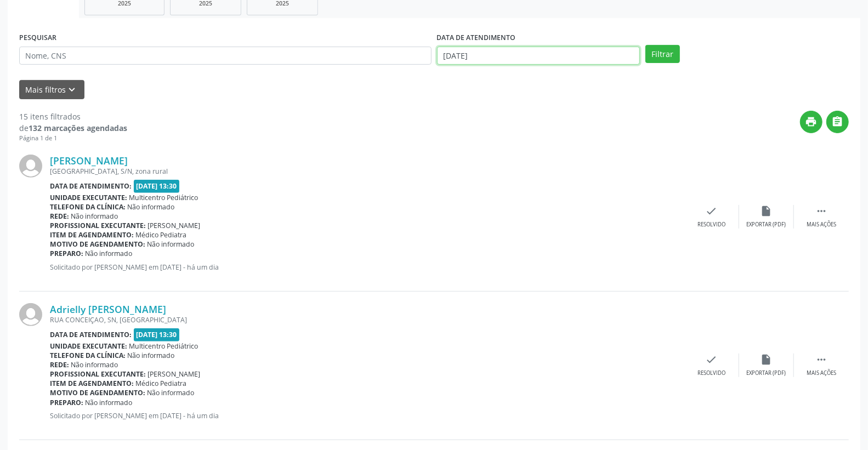 Image resolution: width=868 pixels, height=450 pixels. Describe the element at coordinates (477, 38) in the screenshot. I see `label: DATA DE ATENDIMENTO` at that location.